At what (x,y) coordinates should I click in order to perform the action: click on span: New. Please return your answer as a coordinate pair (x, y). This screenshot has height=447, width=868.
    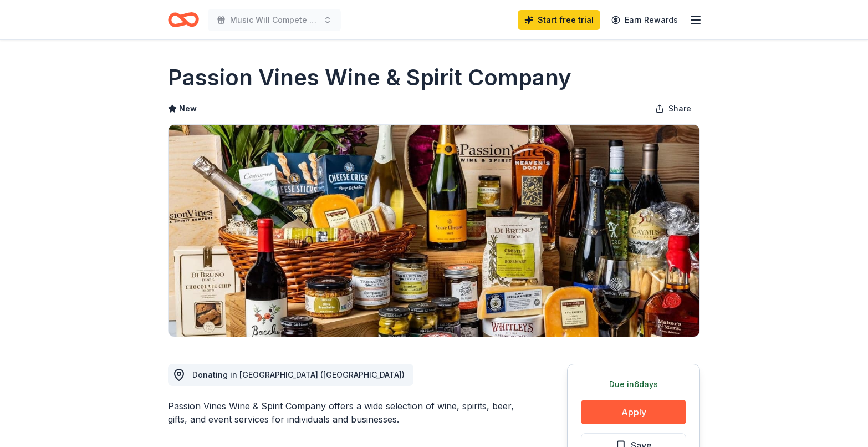
    Looking at the image, I should click on (188, 109).